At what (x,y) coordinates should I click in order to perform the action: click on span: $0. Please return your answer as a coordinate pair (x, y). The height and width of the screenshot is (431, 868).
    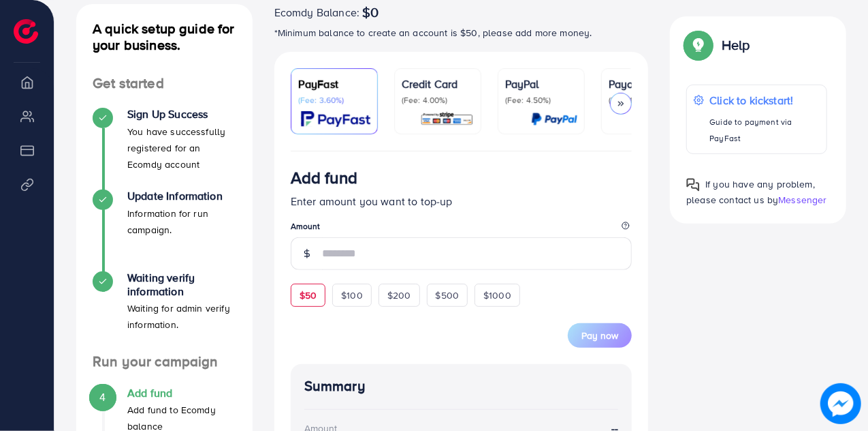
    Looking at the image, I should click on (371, 12).